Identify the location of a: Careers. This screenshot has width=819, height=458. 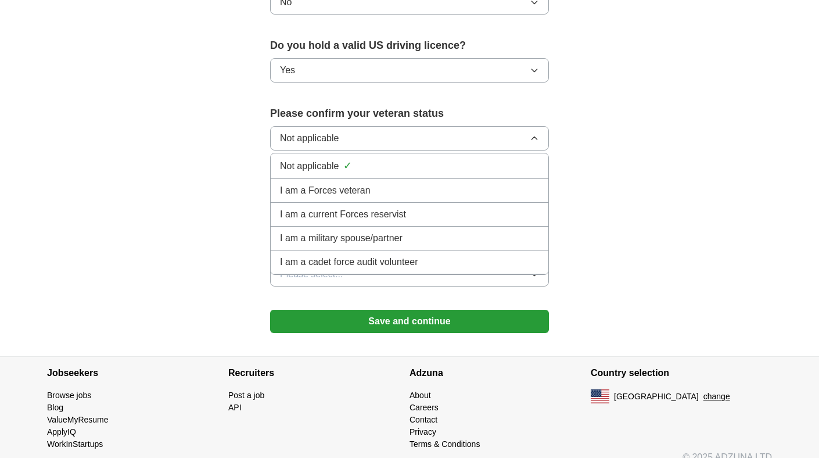
(424, 407).